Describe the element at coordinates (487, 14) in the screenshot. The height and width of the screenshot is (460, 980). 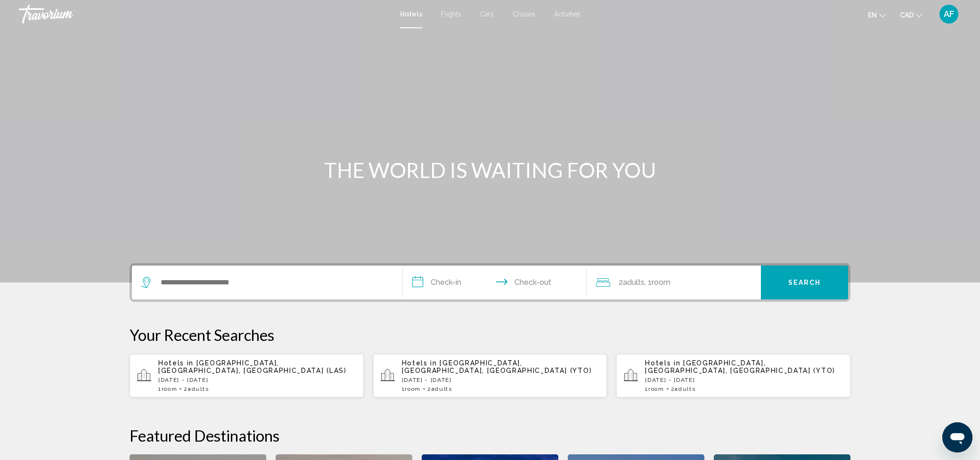
I see `span: Cars` at that location.